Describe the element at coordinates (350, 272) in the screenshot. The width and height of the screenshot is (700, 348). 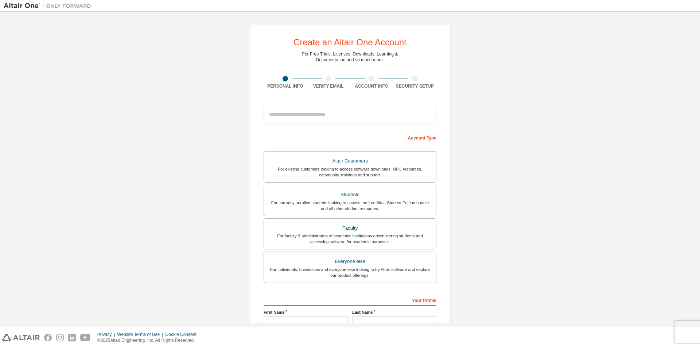
I see `div: For individuals, businesses and everyone else looking to try Altair software and explore our prod...` at that location.